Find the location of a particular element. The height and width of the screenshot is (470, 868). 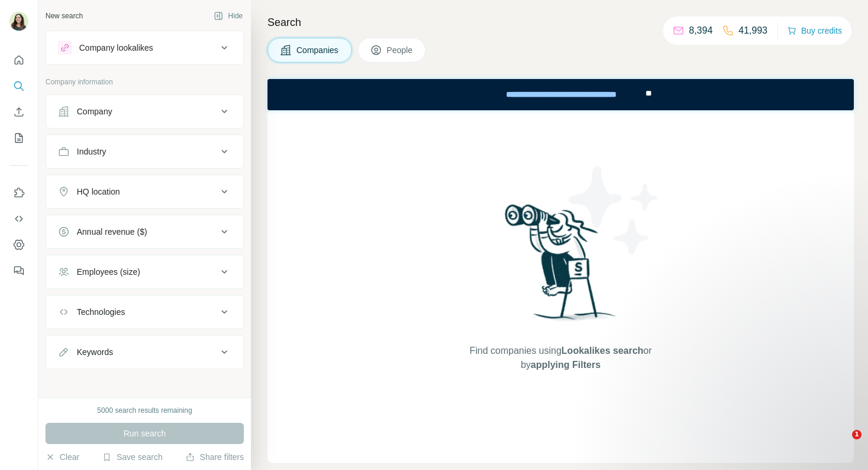

button: Quick start is located at coordinates (19, 60).